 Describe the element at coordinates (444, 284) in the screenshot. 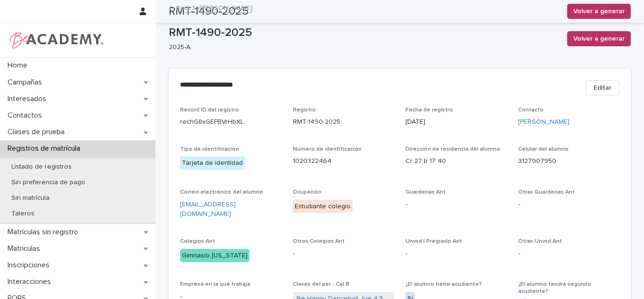

I see `span: ¿El alumno tiene acudiente?` at that location.